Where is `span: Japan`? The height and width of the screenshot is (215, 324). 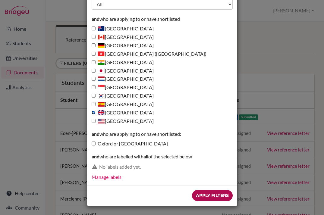 span: Japan is located at coordinates (101, 71).